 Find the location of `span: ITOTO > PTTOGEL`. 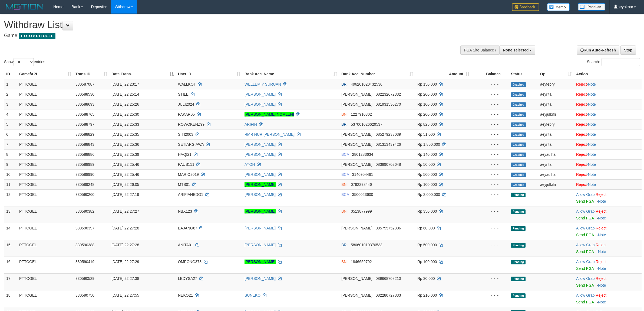

span: ITOTO > PTTOGEL is located at coordinates (37, 36).